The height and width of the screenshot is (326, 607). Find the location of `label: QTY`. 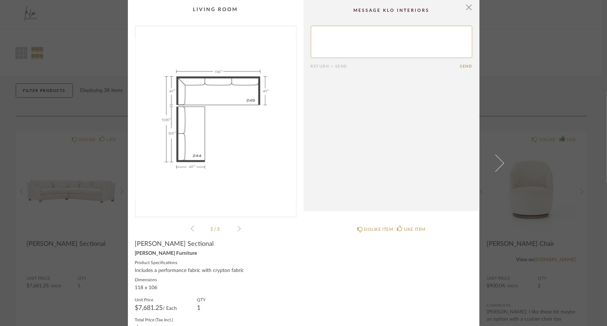

label: QTY is located at coordinates (202, 299).